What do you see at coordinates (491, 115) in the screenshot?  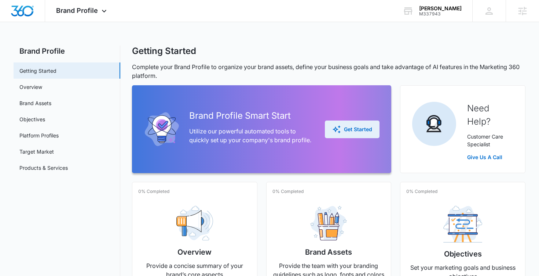 I see `h2: Need Help?` at bounding box center [491, 115].